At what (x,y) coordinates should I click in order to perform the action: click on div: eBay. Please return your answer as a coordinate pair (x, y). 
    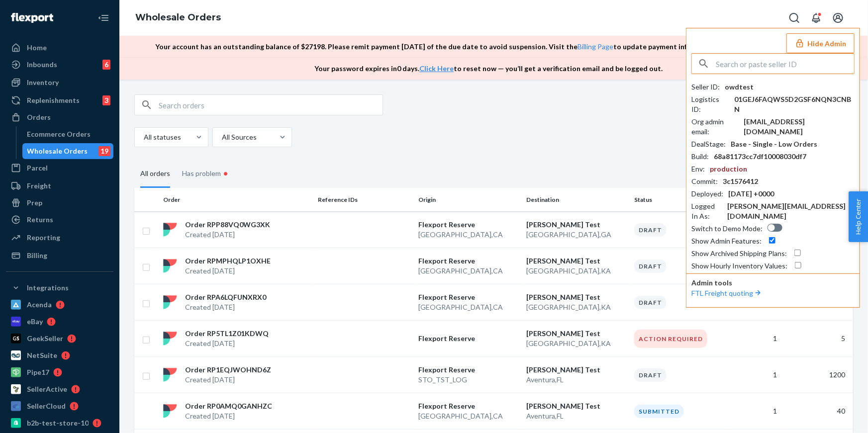
    Looking at the image, I should click on (35, 322).